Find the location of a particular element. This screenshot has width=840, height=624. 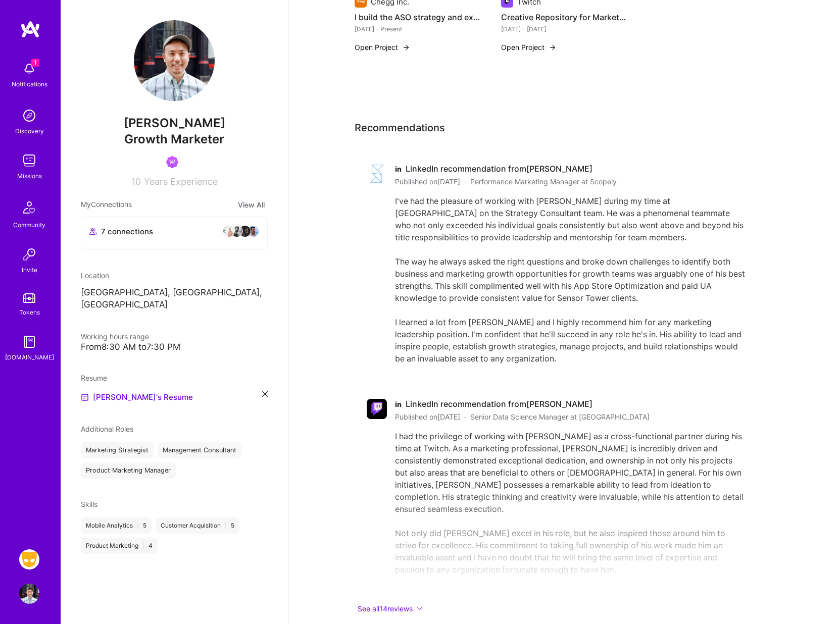

img: Twitch logo is located at coordinates (377, 409).